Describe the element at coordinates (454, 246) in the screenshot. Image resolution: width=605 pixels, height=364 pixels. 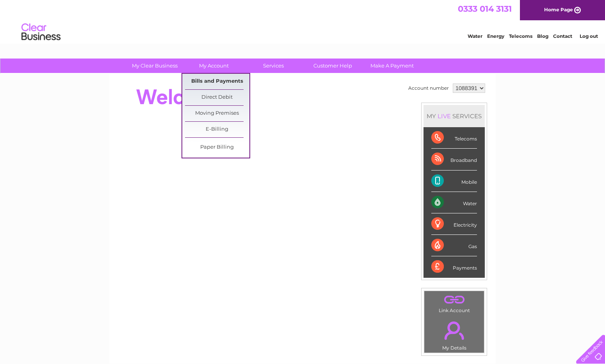
I see `div: Gas` at that location.